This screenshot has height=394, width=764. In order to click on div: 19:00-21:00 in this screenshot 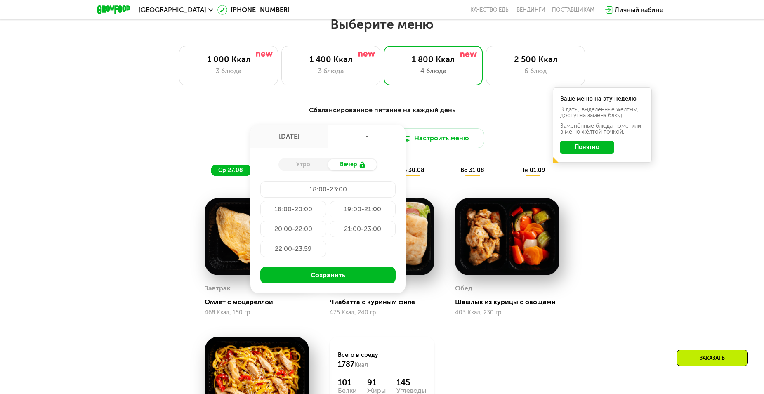, I will do `click(363, 209)`.